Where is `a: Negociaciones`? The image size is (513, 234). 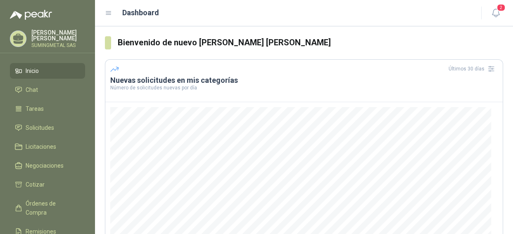
a: Negociaciones is located at coordinates (47, 166).